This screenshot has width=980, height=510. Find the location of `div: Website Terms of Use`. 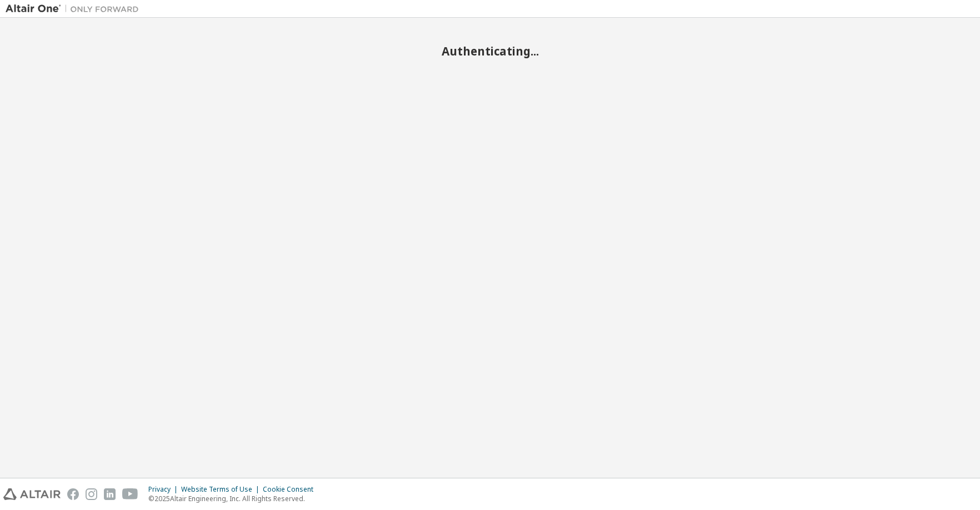

div: Website Terms of Use is located at coordinates (221, 489).